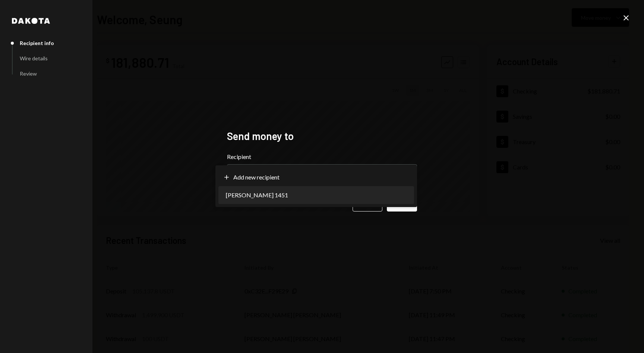  What do you see at coordinates (322, 174) in the screenshot?
I see `button: Recipient` at bounding box center [322, 174].